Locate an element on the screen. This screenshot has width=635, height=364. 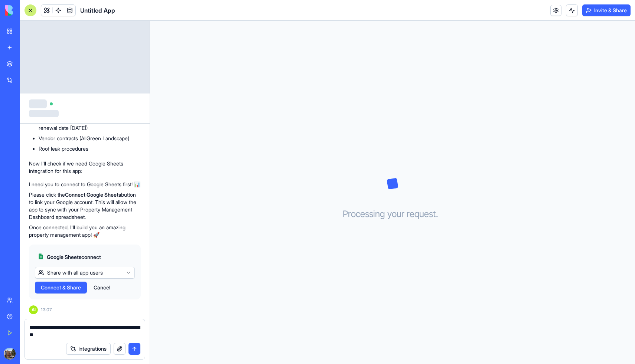
img: googlesheets is located at coordinates (41, 256).